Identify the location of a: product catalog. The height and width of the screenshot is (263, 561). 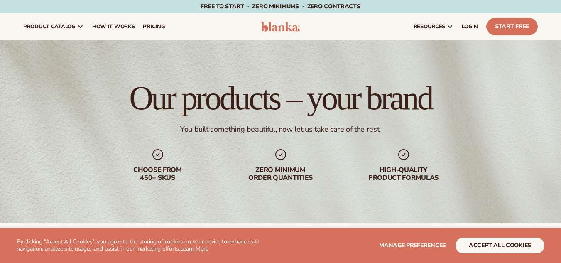
(54, 27).